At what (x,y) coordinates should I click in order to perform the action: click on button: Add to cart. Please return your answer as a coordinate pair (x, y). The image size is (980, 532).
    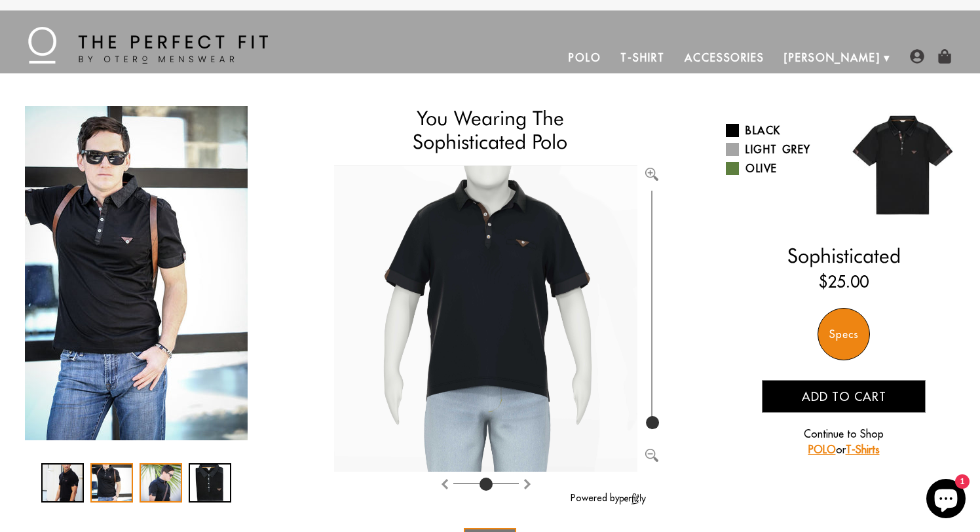
    Looking at the image, I should click on (844, 397).